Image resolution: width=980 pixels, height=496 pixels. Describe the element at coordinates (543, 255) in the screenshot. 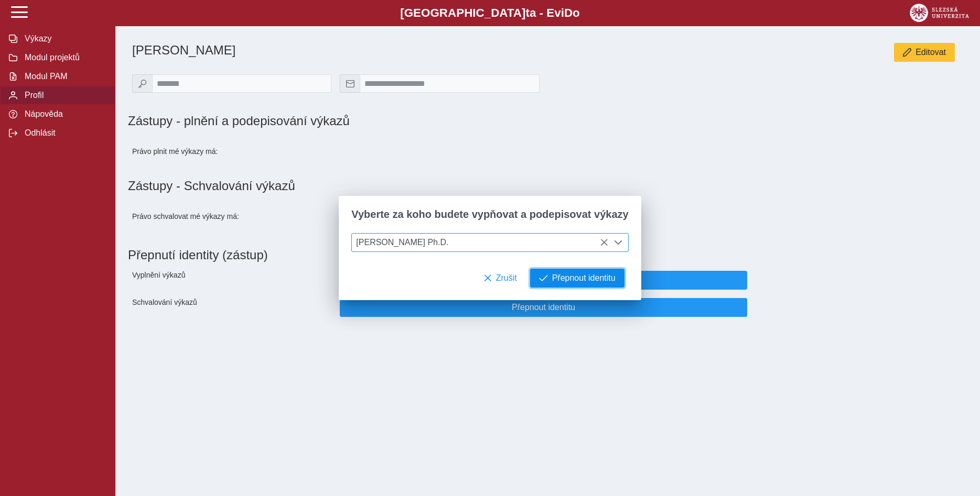

I see `h1: Přepnutí identity (zástup)` at that location.